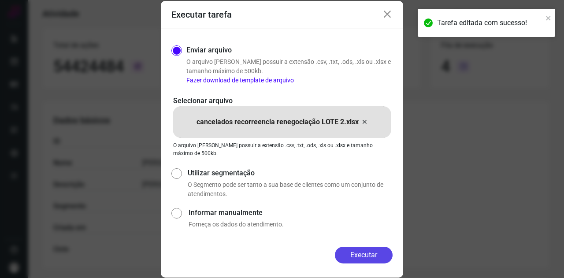 The width and height of the screenshot is (564, 278). Describe the element at coordinates (363, 255) in the screenshot. I see `button: Executar` at that location.